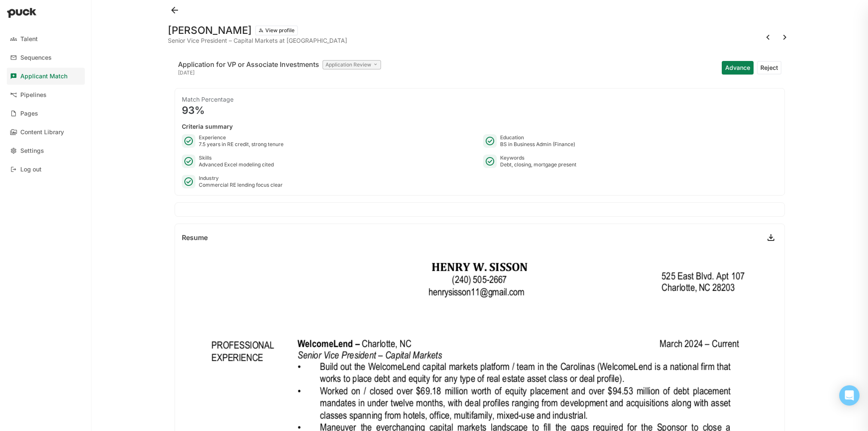 Image resolution: width=868 pixels, height=431 pixels. Describe the element at coordinates (32, 151) in the screenshot. I see `div: Settings` at that location.